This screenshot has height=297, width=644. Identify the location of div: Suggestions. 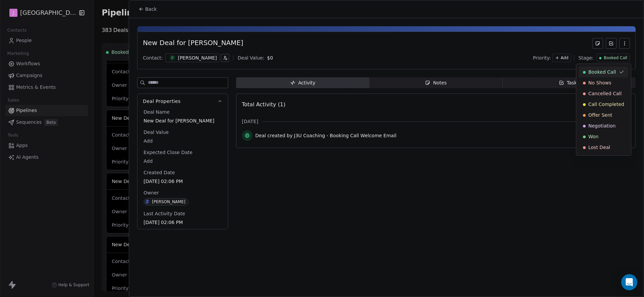
(604, 110).